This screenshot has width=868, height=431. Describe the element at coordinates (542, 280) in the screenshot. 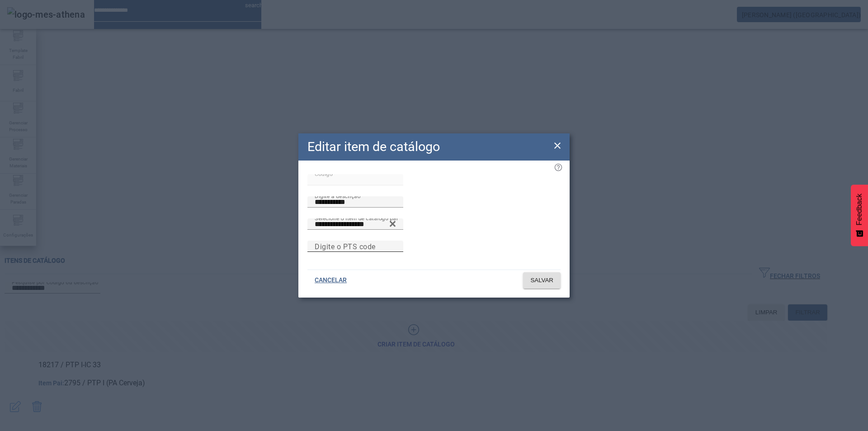

I see `button: SALVAR` at that location.